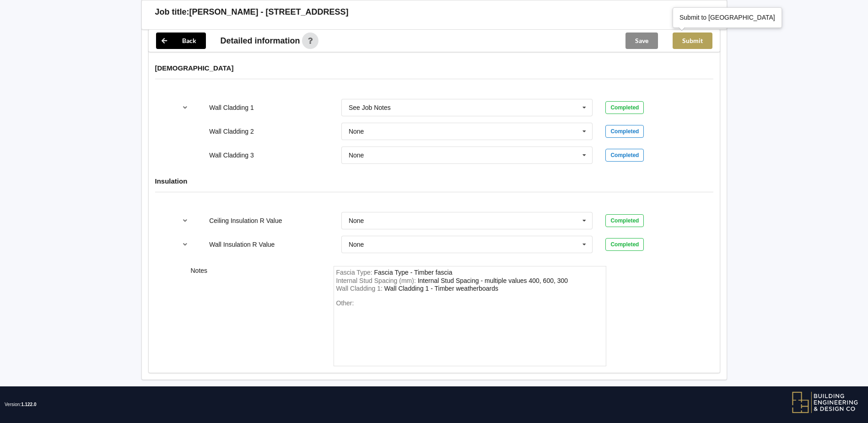 This screenshot has height=423, width=868. Describe the element at coordinates (435, 181) in the screenshot. I see `h4: Insulation` at that location.